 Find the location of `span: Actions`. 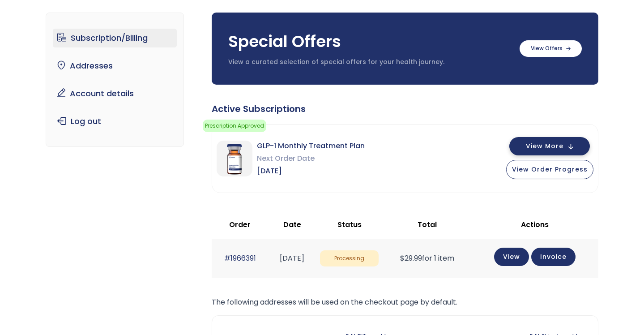

span: Actions is located at coordinates (535, 225).